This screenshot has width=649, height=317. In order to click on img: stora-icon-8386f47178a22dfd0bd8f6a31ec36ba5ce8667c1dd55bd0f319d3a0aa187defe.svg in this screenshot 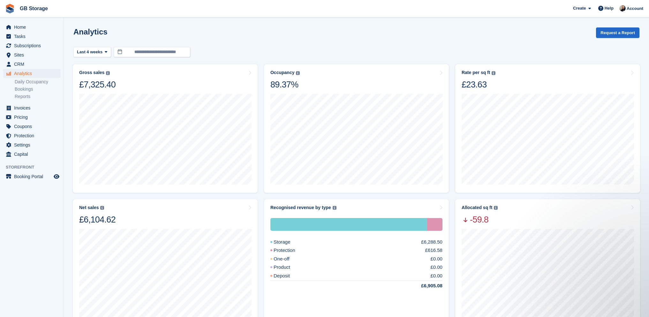, I will do `click(10, 9)`.